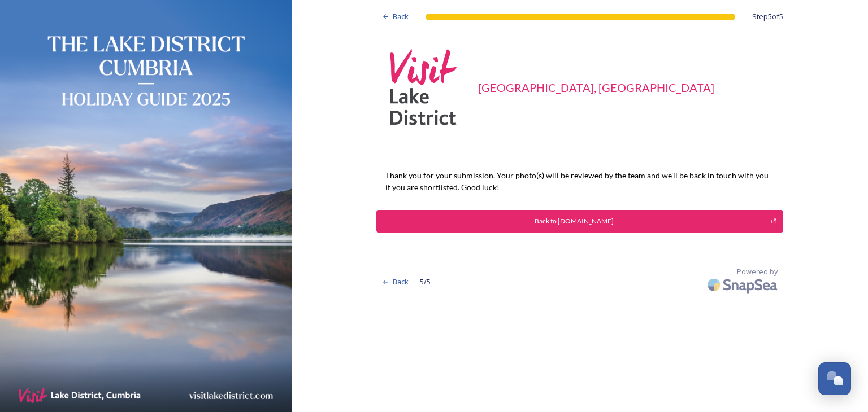 The image size is (868, 412). What do you see at coordinates (834, 379) in the screenshot?
I see `button: Open Chat` at bounding box center [834, 379].